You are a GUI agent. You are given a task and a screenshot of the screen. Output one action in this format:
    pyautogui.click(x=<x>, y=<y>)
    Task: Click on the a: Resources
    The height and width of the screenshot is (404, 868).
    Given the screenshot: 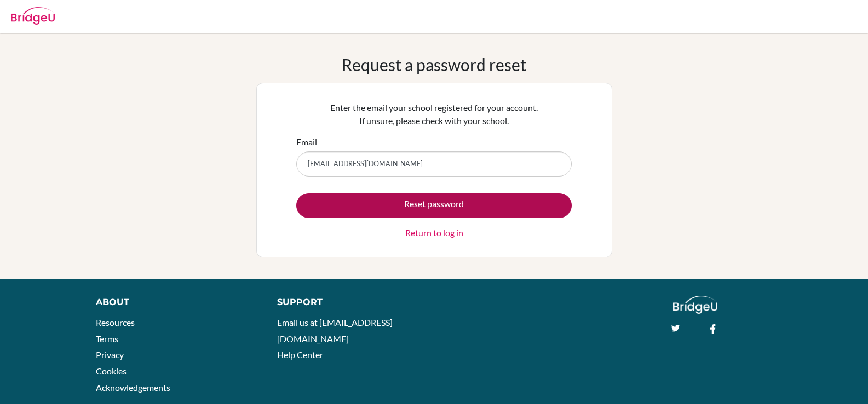 What is the action you would take?
    pyautogui.click(x=115, y=322)
    